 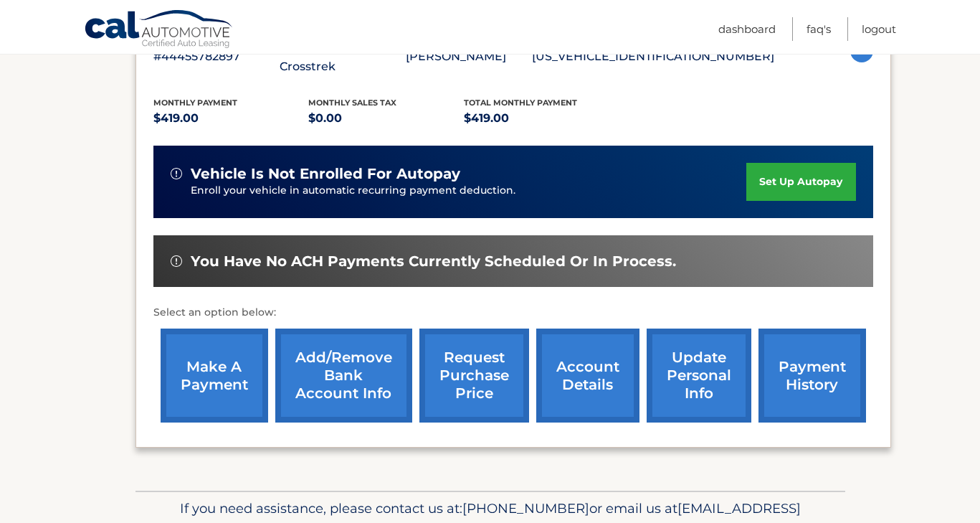 I want to click on a: Dashboard, so click(x=747, y=29).